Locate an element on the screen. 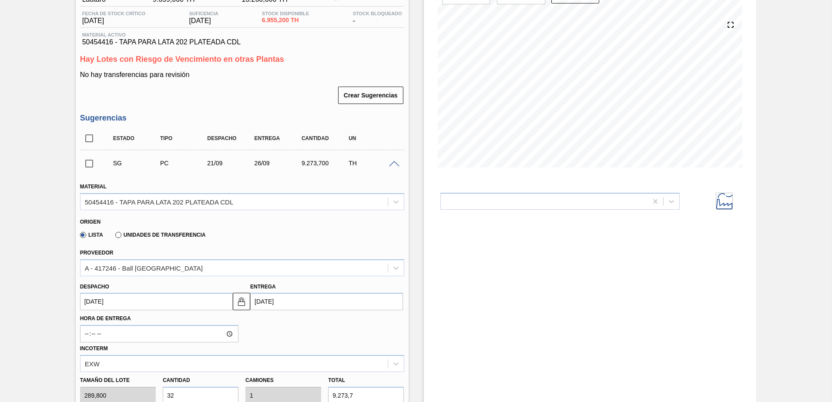  span: Stock Disponible is located at coordinates (285, 13).